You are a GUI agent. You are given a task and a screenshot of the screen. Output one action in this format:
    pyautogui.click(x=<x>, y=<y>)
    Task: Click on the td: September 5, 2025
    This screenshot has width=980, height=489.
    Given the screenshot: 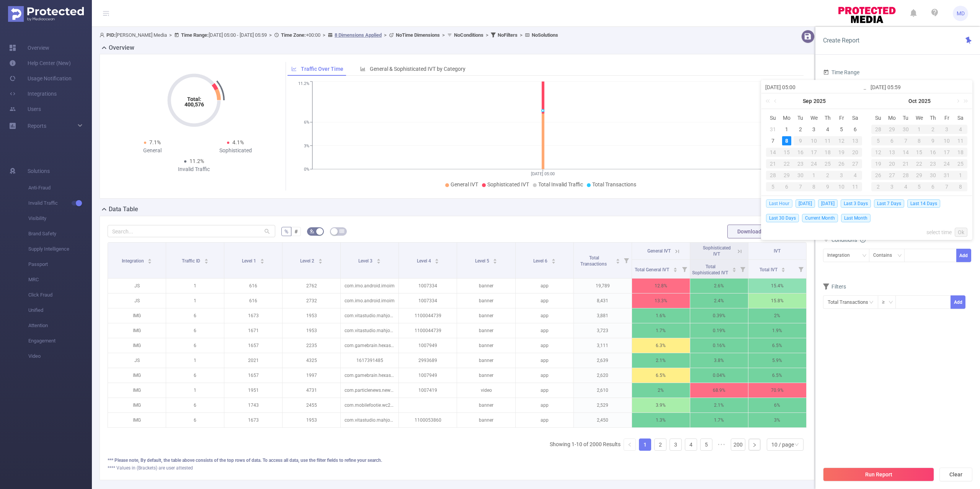 What is the action you would take?
    pyautogui.click(x=841, y=130)
    